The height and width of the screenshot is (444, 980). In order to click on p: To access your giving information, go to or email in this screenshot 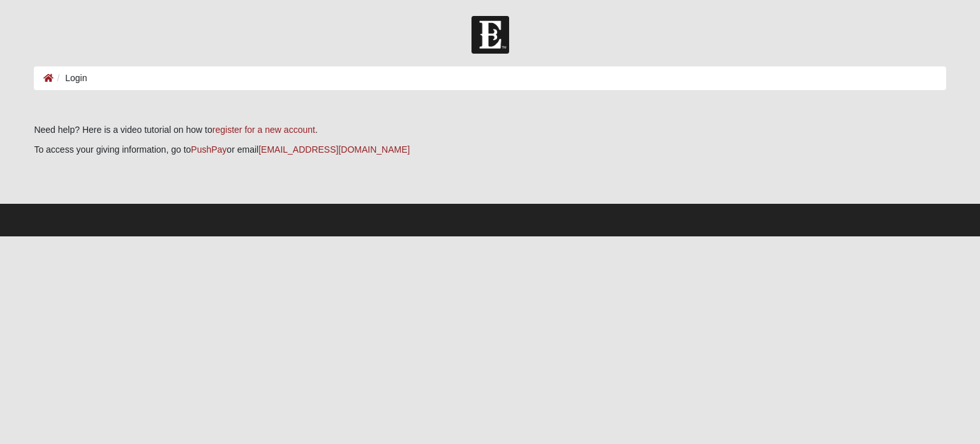, I will do `click(490, 149)`.